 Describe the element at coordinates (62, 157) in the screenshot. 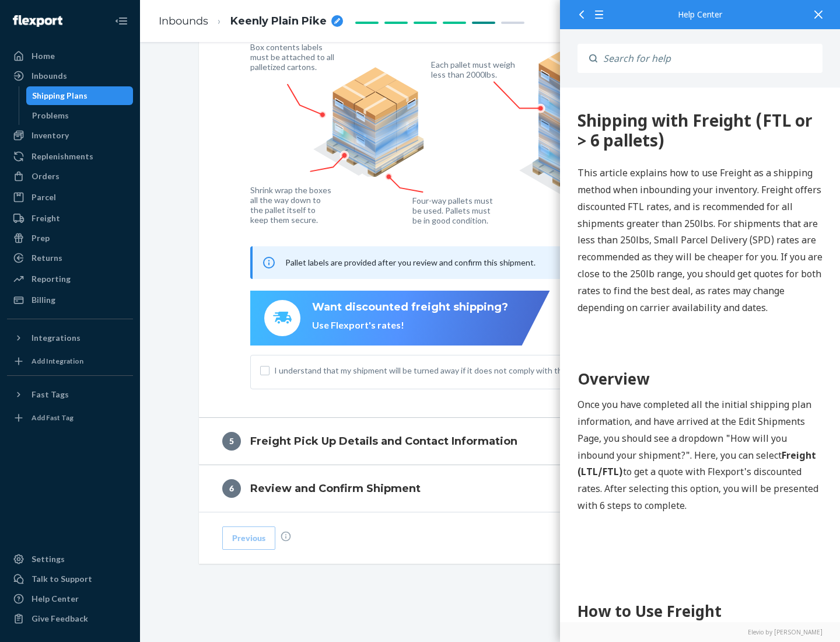

I see `div: Replenishments` at that location.